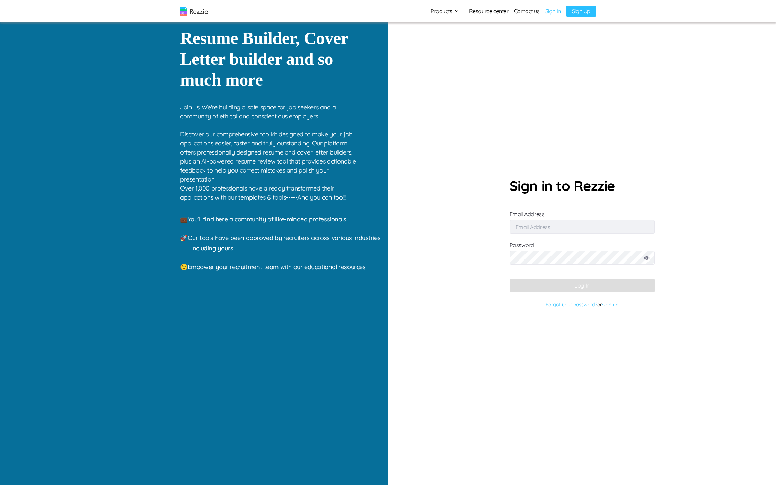 This screenshot has width=776, height=485. What do you see at coordinates (582, 220) in the screenshot?
I see `label: Email Address` at bounding box center [582, 220].